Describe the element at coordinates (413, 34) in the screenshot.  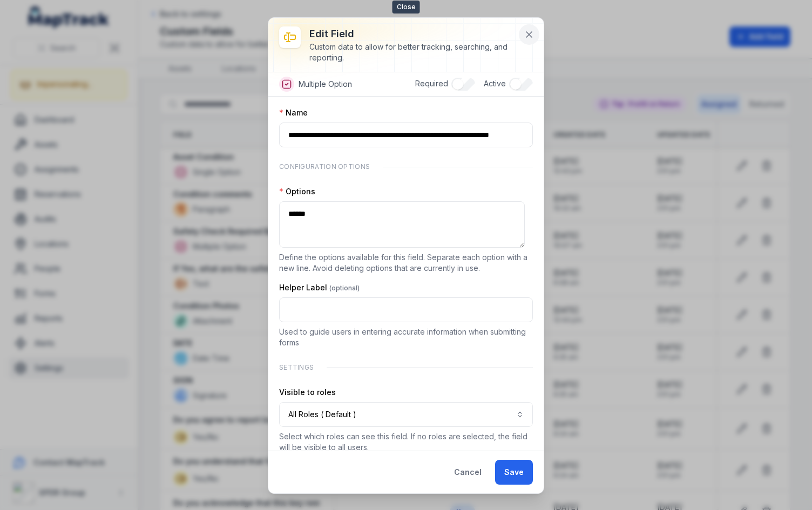
I see `h3: Edit field` at that location.